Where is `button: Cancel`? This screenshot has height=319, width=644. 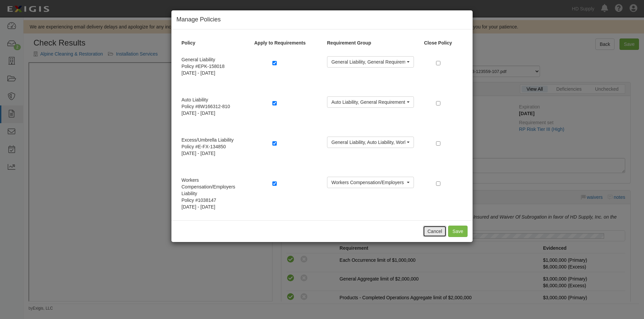 button: Cancel is located at coordinates (435, 231).